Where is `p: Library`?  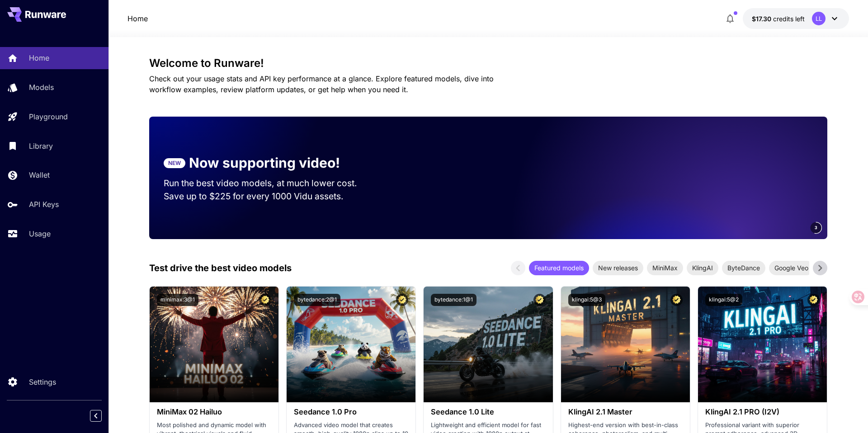
p: Library is located at coordinates (41, 146).